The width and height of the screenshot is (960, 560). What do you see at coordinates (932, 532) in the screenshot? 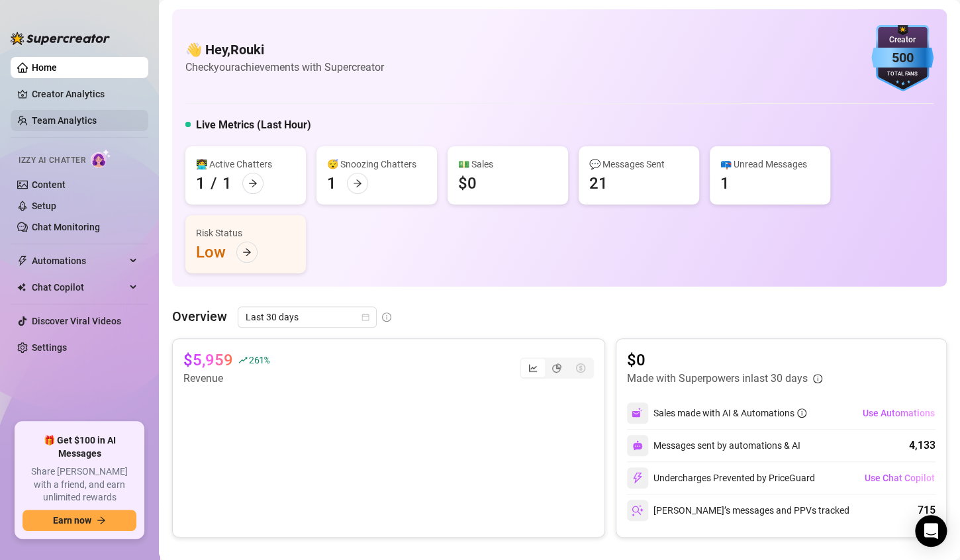
I see `div: Open Intercom Messenger` at bounding box center [932, 532].